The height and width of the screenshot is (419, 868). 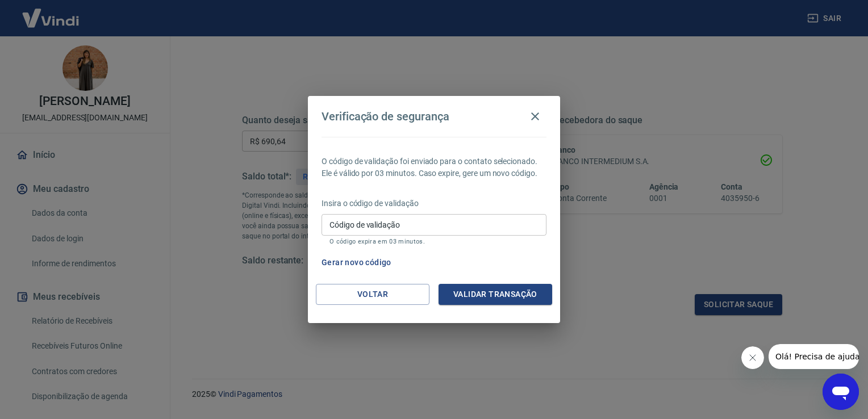 What do you see at coordinates (385, 116) in the screenshot?
I see `h4: Verificação de segurança` at bounding box center [385, 116].